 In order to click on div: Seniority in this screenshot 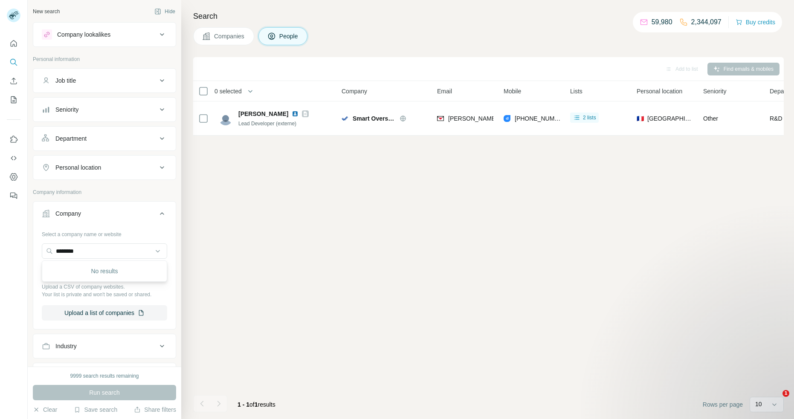, I will do `click(67, 110)`.